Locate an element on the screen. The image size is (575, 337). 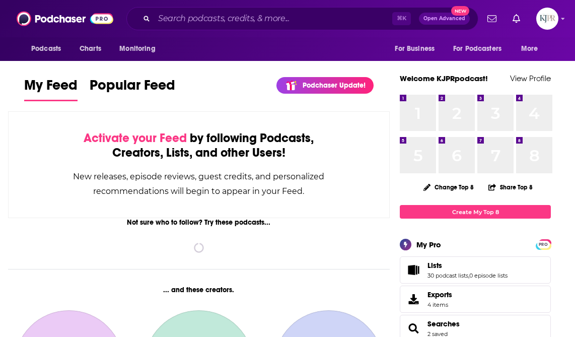
img: Podchaser - Follow, Share and Rate Podcasts is located at coordinates (65, 19).